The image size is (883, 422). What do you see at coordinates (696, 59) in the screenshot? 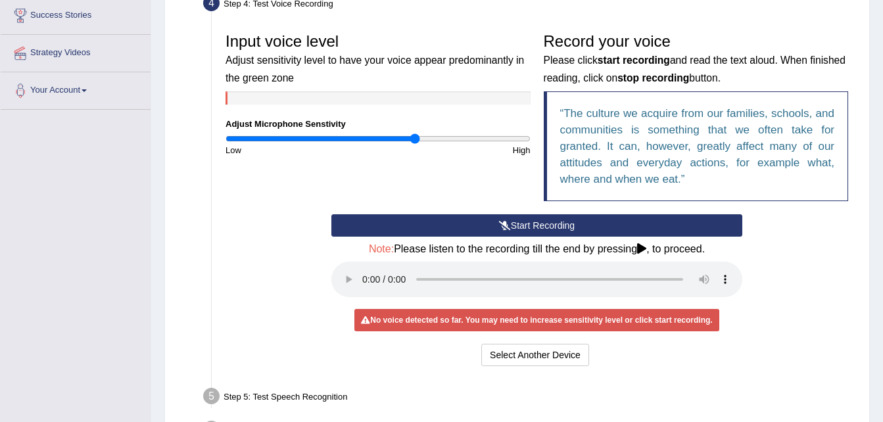
I see `h3: Record your voice` at bounding box center [696, 59].